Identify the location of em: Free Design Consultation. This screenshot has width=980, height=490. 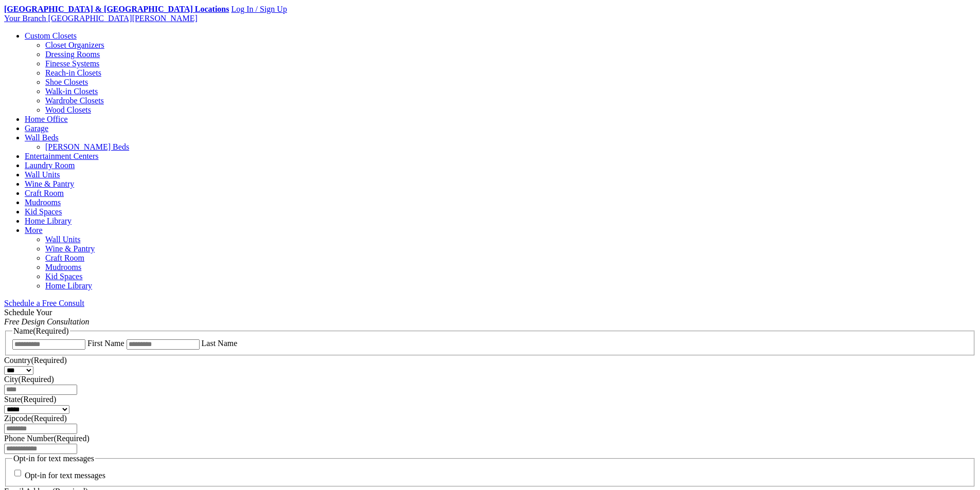
(47, 321).